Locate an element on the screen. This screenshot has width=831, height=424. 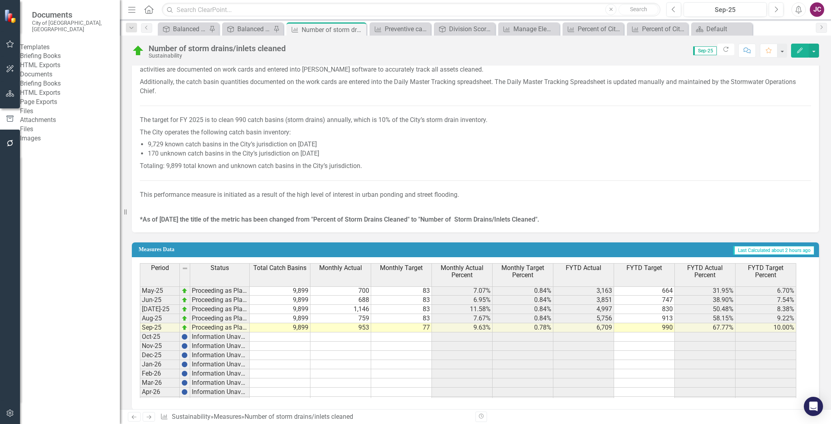
span: Sep-25 is located at coordinates (705, 51).